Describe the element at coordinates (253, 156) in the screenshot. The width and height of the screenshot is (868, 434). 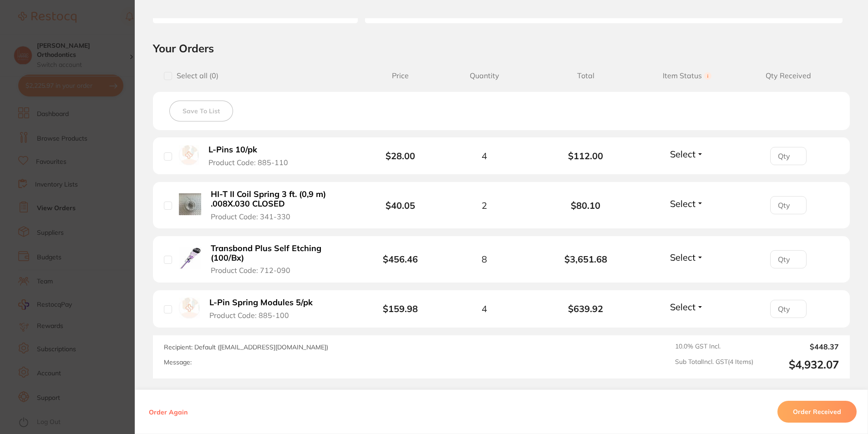
I see `button: L-Pins 10/pk Product Code: 885-110` at that location.